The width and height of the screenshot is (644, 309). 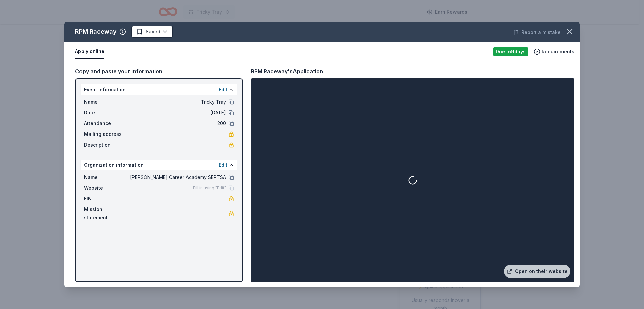 What do you see at coordinates (107, 145) in the screenshot?
I see `span: Description` at bounding box center [107, 145].